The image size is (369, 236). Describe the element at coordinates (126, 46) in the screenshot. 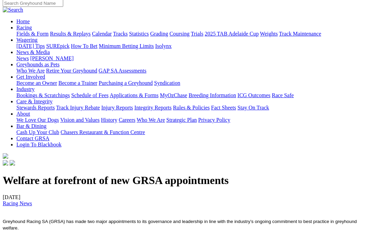

I see `a: Minimum Betting Limits` at that location.